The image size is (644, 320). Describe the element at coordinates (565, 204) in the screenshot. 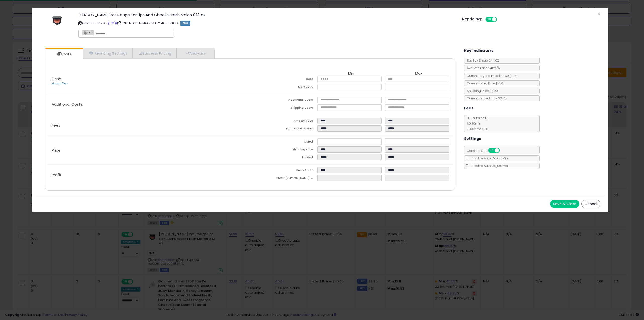

I see `button: Save & Close` at that location.